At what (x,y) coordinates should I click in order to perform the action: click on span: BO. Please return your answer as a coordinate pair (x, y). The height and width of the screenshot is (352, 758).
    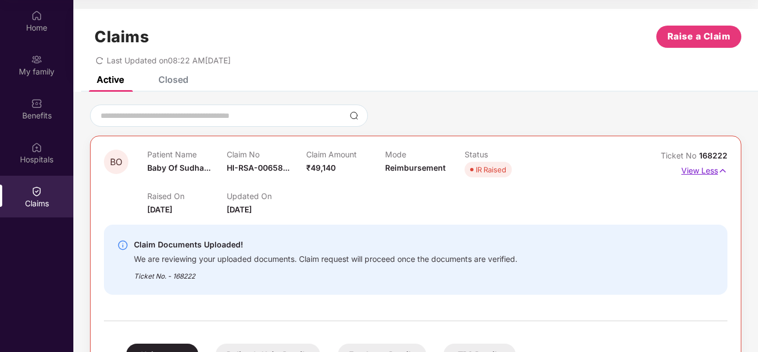
    Looking at the image, I should click on (116, 162).